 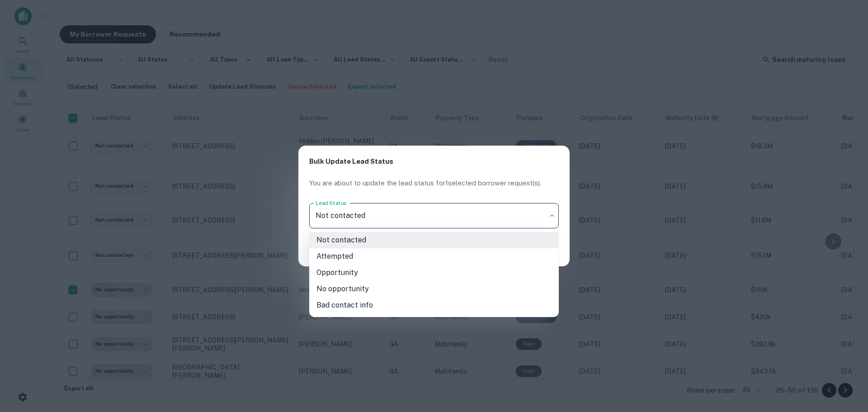 What do you see at coordinates (434, 289) in the screenshot?
I see `li: No opportunity` at bounding box center [434, 289].